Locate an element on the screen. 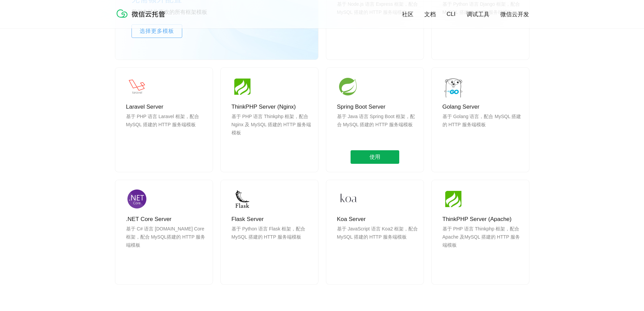  p: 基于 PHP 语言 Thinkphp 框架，配合 Apache 及MySQL 搭建的 HTTP 服务端模板 is located at coordinates (483, 241).